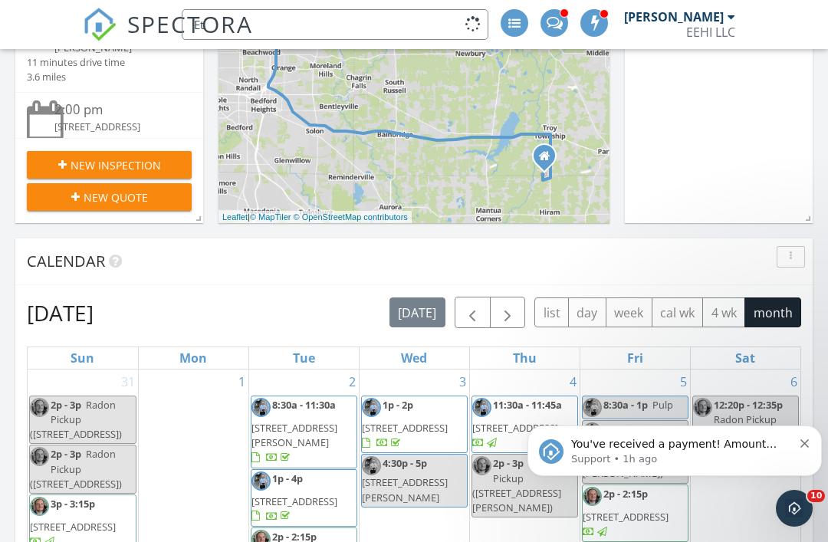 This screenshot has width=828, height=542. Describe the element at coordinates (549, 160) in the screenshot. I see `div: 19129 Tilden Rd., Hiram OH 44234` at that location.